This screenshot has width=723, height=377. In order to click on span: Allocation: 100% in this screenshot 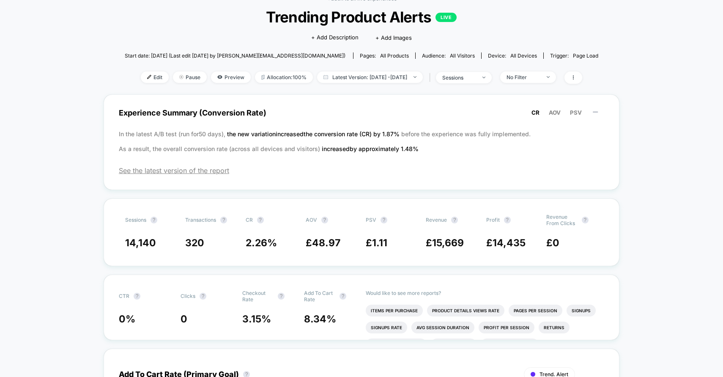, I will do `click(284, 77)`.